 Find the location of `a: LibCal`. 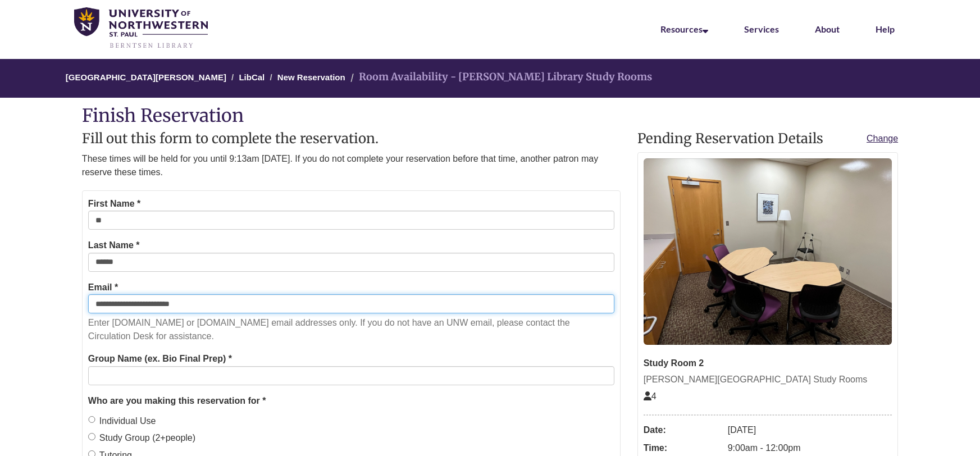

a: LibCal is located at coordinates (252, 77).